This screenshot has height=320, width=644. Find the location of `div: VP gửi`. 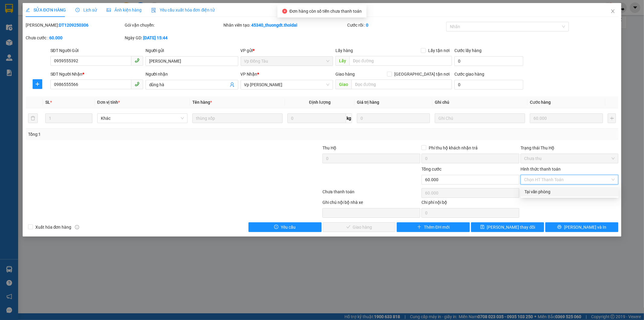

div: VP gửi is located at coordinates (287, 50).